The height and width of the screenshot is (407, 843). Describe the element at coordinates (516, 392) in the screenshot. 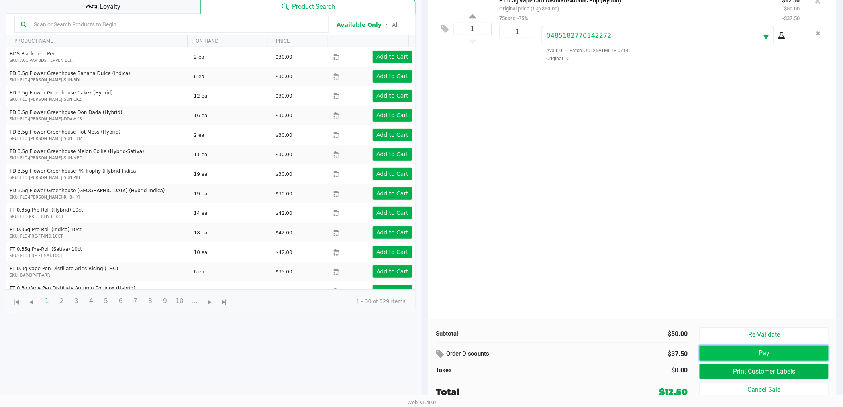

I see `div: Total` at that location.